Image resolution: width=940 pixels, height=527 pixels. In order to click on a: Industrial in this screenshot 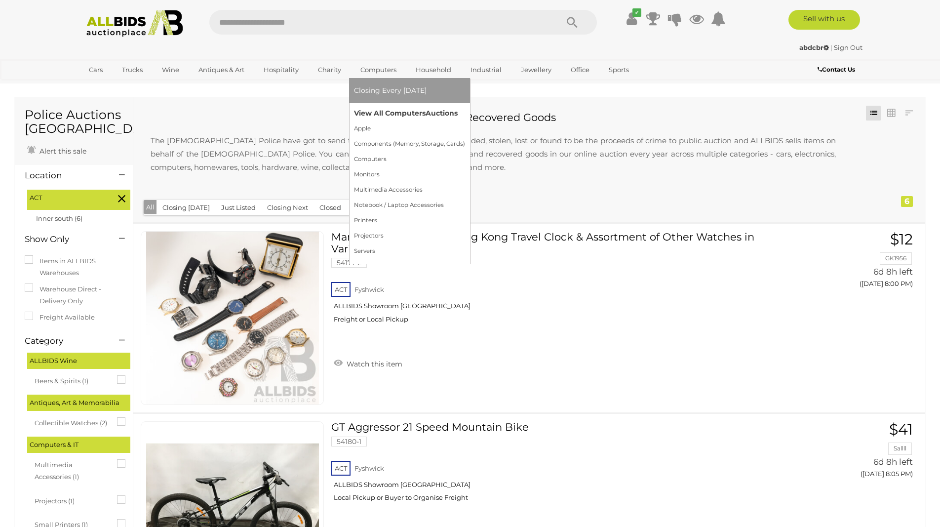, I will do `click(486, 70)`.